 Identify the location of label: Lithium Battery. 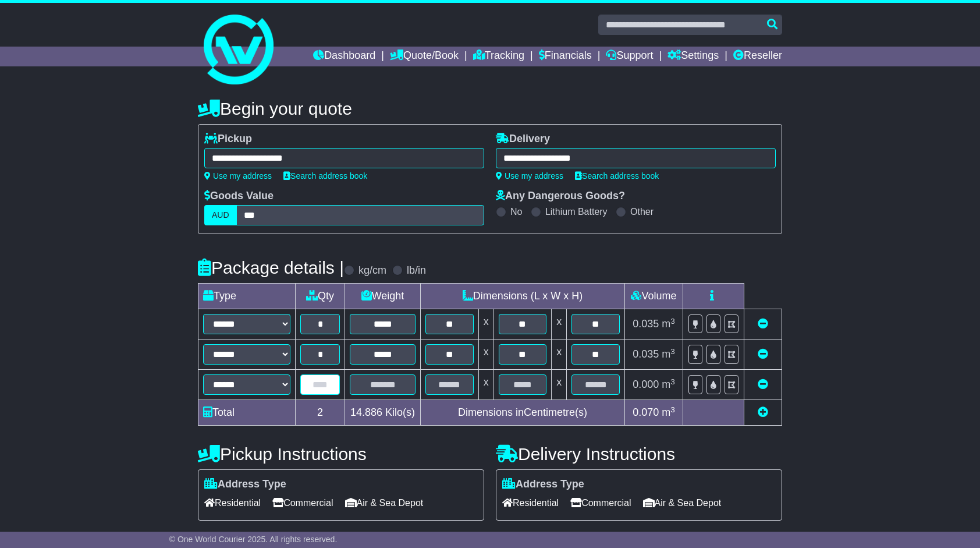
(576, 212).